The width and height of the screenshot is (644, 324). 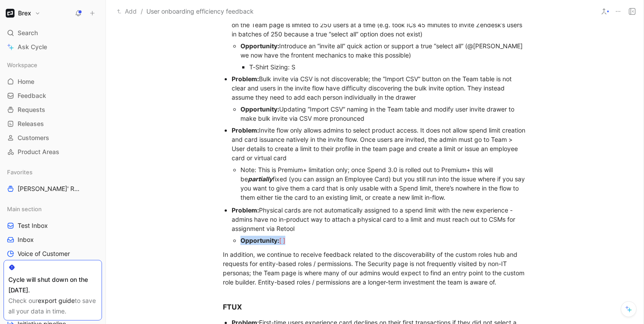 What do you see at coordinates (384, 183) in the screenshot?
I see `div: Note: This is Premium+ limitation only; once Spend 3.0 is rolled out to Premium+ this will be fix...` at bounding box center [384, 183].